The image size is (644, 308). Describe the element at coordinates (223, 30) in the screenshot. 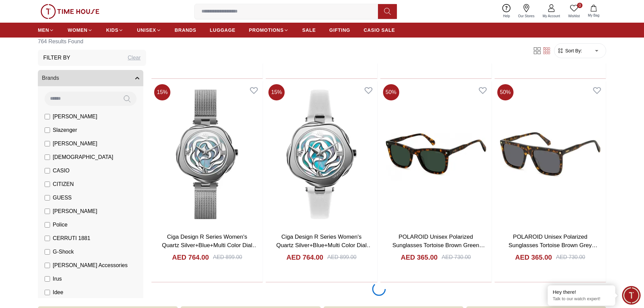

I see `span: LUGGAGE` at that location.